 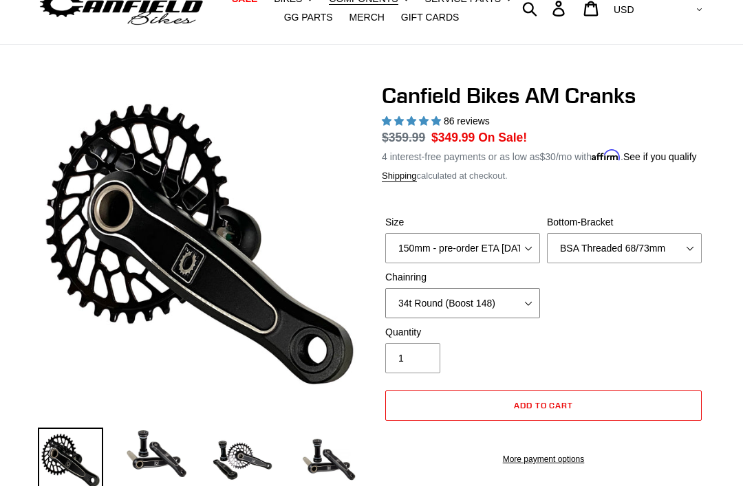 What do you see at coordinates (430, 17) in the screenshot?
I see `a: GIFT CARDS` at bounding box center [430, 17].